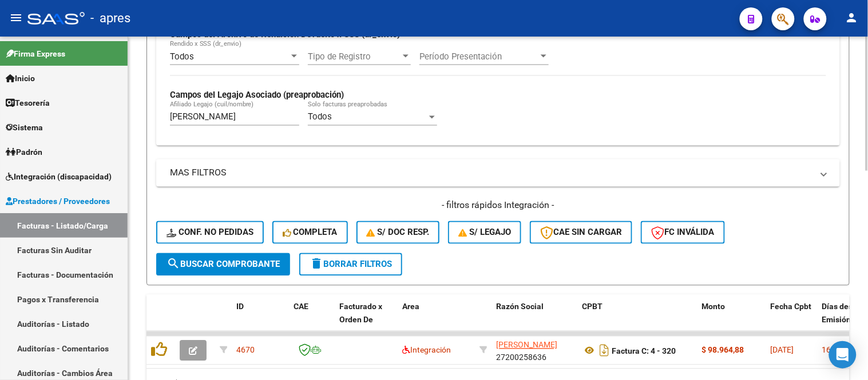 The width and height of the screenshot is (868, 380). Describe the element at coordinates (638, 320) in the screenshot. I see `datatable-header-cell: CPBT` at that location.